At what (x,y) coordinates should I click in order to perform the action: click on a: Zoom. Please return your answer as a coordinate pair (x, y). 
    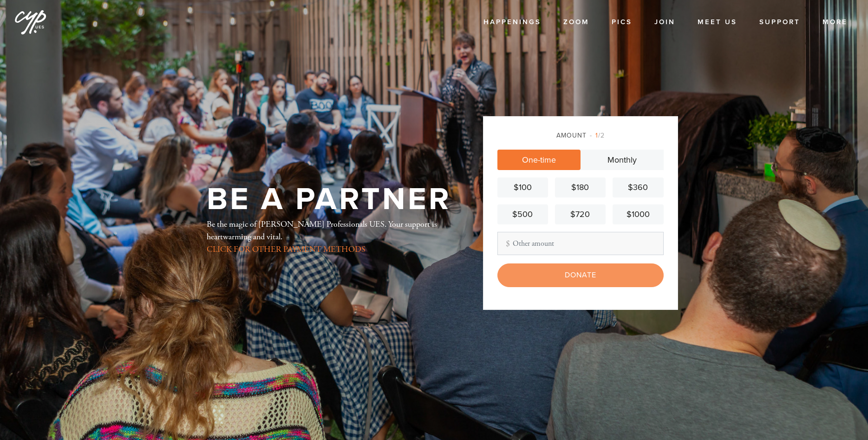
    Looking at the image, I should click on (576, 23).